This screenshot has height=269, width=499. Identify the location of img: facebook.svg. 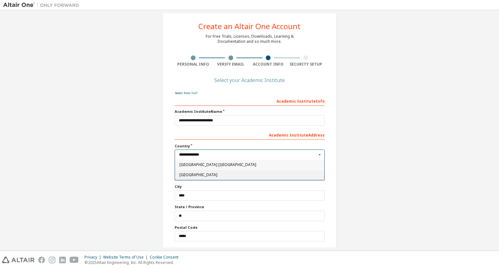
(41, 260).